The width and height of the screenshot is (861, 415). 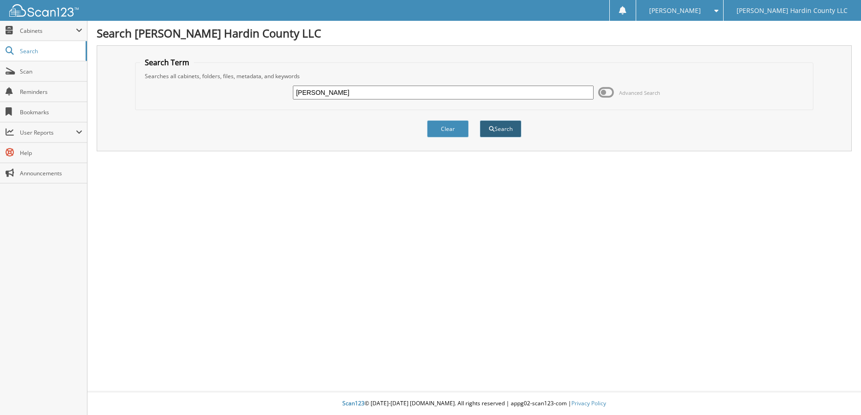 I want to click on span: Help, so click(x=51, y=153).